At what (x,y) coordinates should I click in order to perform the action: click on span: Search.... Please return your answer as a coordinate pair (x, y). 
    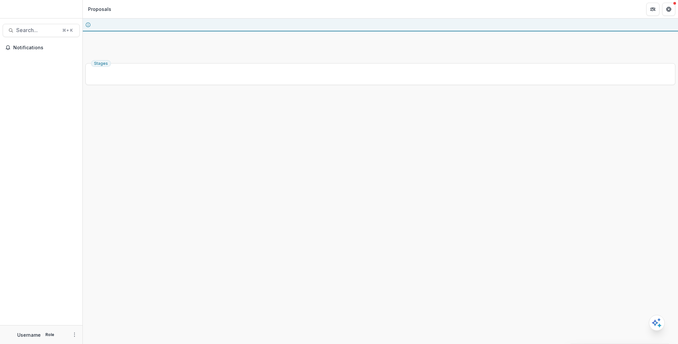
    Looking at the image, I should click on (37, 30).